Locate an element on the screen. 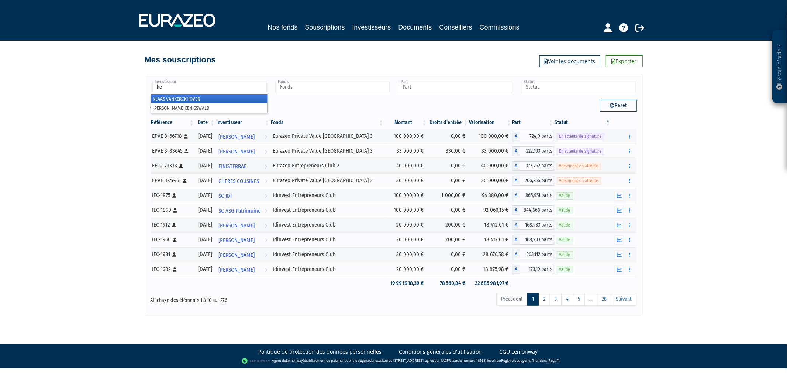  a: Politique de protection des données personnelles is located at coordinates (320, 351).